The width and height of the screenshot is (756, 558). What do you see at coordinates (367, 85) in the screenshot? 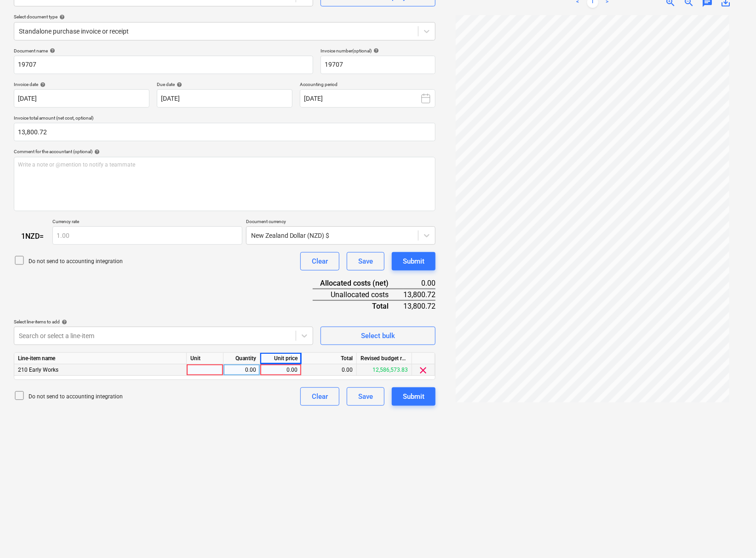
I see `p: Accounting period` at bounding box center [367, 85].